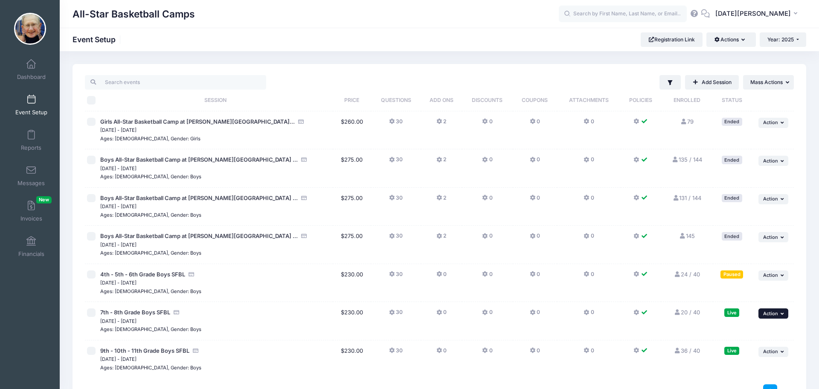 The image size is (819, 389). What do you see at coordinates (31, 140) in the screenshot?
I see `a: Reports` at bounding box center [31, 140].